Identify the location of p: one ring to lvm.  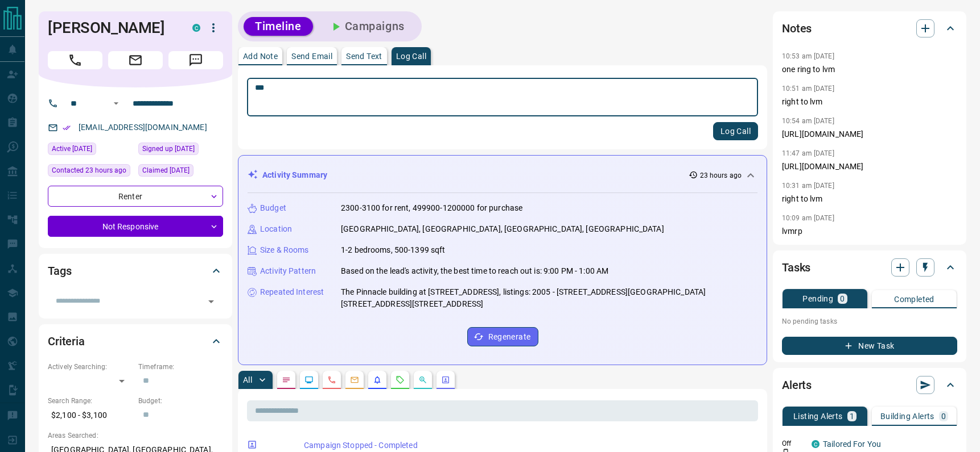
(870, 69).